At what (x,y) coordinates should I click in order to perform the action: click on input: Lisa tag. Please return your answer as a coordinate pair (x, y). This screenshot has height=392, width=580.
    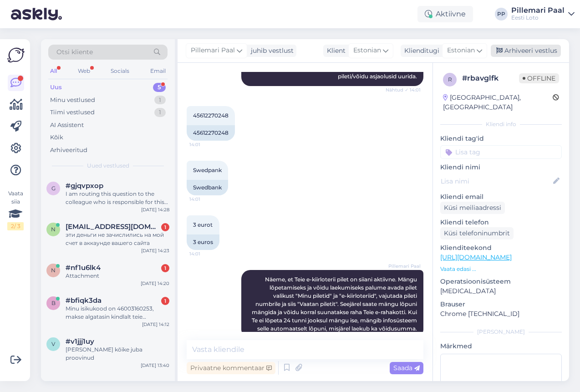
    Looking at the image, I should click on (501, 152).